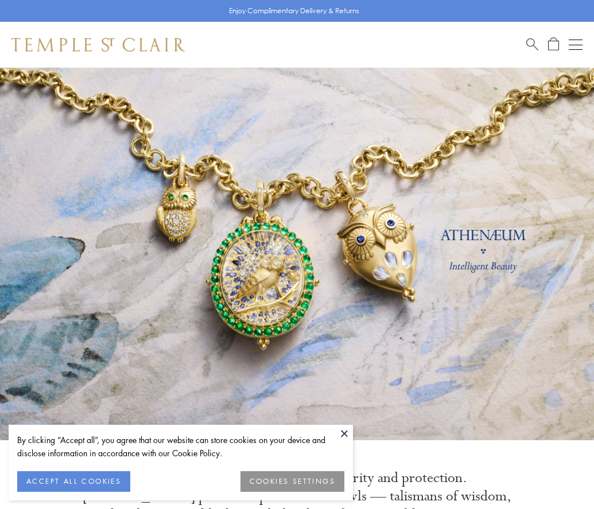 This screenshot has height=509, width=594. What do you see at coordinates (292, 482) in the screenshot?
I see `button: COOKIES SETTINGS` at bounding box center [292, 482].